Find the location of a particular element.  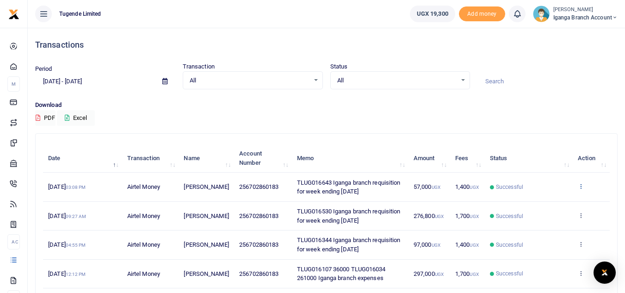

small: 09:27 AM is located at coordinates (76, 216).